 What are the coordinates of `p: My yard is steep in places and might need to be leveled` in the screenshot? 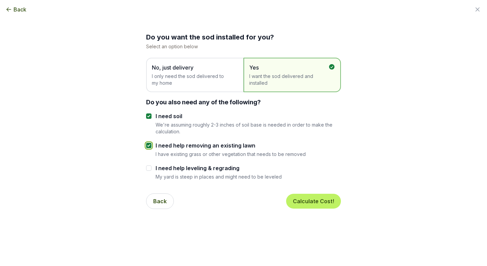 It's located at (218, 177).